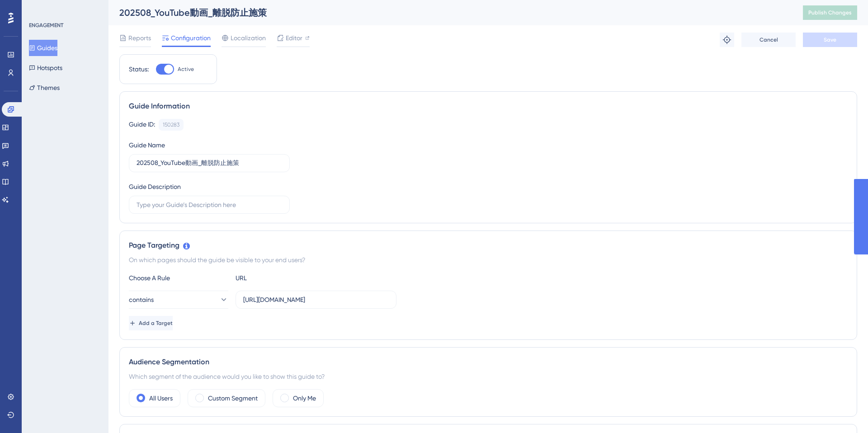 The width and height of the screenshot is (868, 433). What do you see at coordinates (488, 246) in the screenshot?
I see `div: Page Targeting` at bounding box center [488, 246].